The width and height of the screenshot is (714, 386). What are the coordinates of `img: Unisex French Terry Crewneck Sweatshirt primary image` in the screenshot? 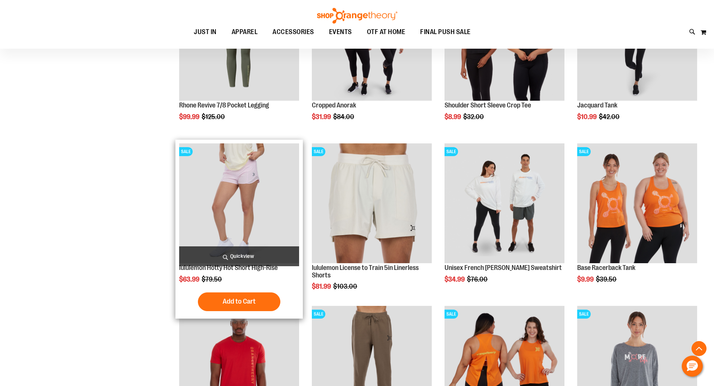 It's located at (504, 203).